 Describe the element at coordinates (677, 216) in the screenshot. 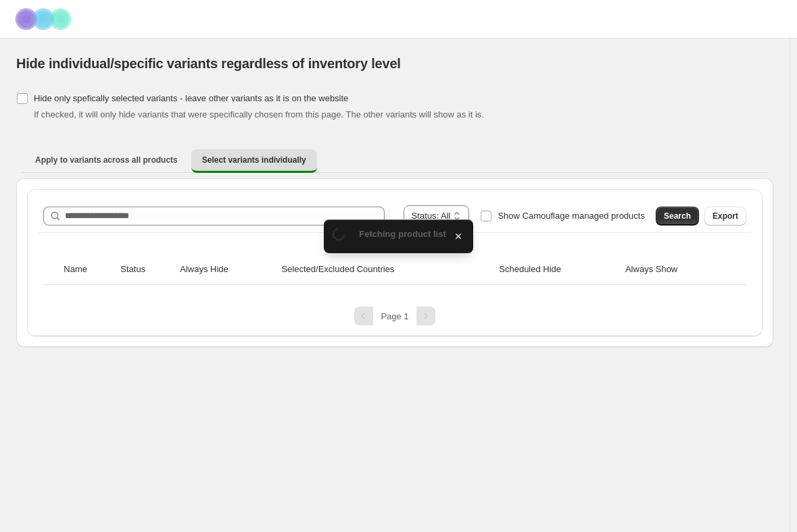

I see `button: Search` at that location.